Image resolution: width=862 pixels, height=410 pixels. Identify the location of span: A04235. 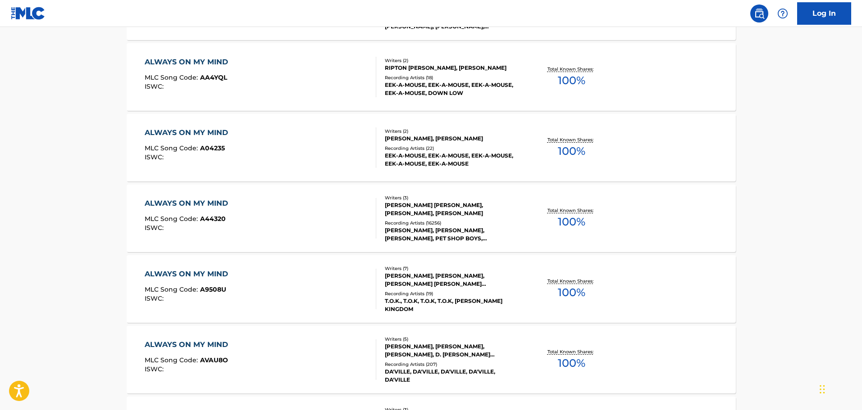
(212, 148).